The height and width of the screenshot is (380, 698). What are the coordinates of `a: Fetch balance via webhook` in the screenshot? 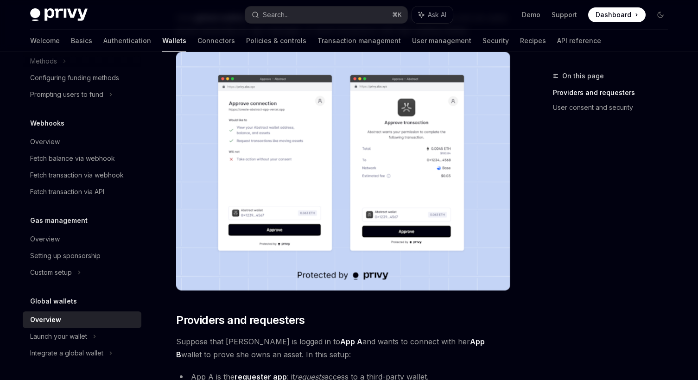 It's located at (82, 159).